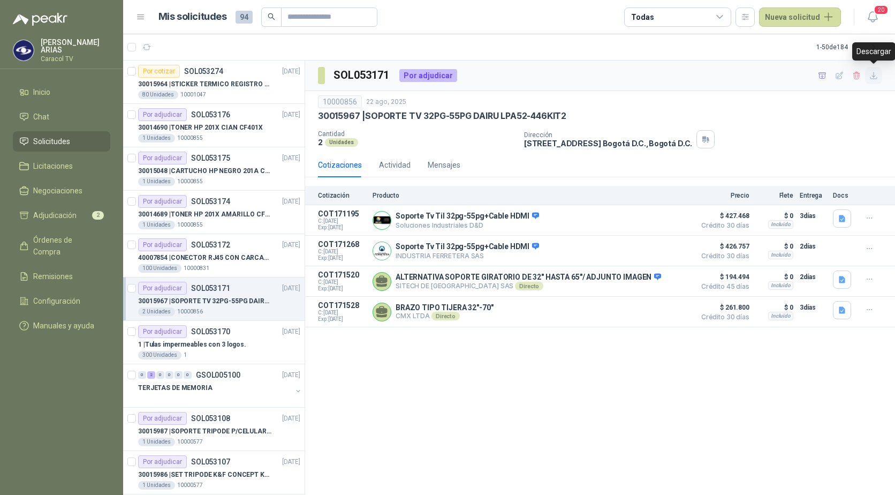 This screenshot has width=895, height=495. Describe the element at coordinates (205, 431) in the screenshot. I see `p: 30015987 | SOPORTE TRIPODE P/CELULAR GENERICO` at that location.